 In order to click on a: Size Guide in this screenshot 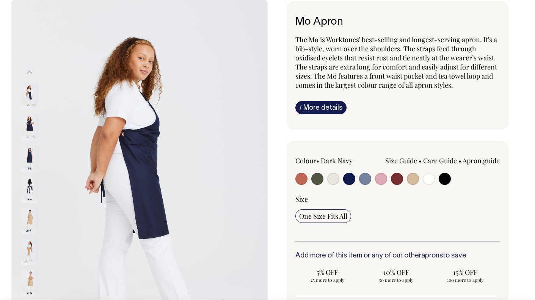, I will do `click(401, 161)`.